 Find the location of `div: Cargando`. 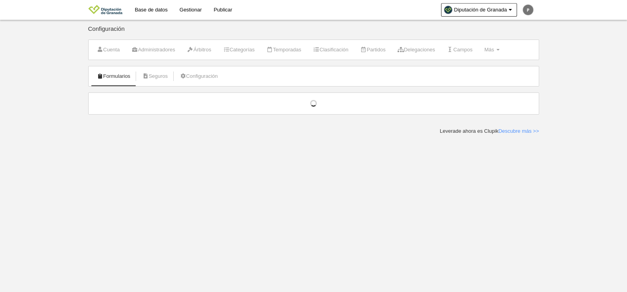

div: Cargando is located at coordinates (314, 104).